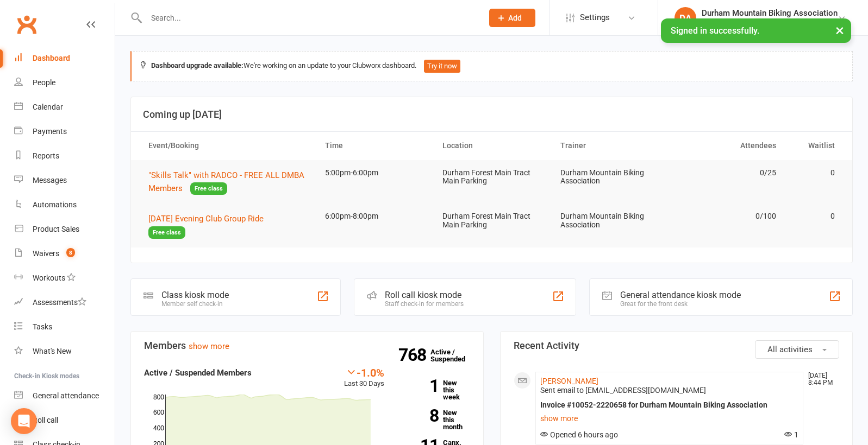 Image resolution: width=868 pixels, height=445 pixels. What do you see at coordinates (815, 146) in the screenshot?
I see `th: Waitlist` at bounding box center [815, 146].